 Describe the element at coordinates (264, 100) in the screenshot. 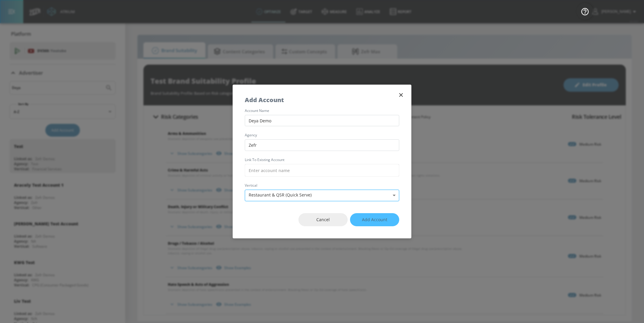

I see `h5: Add Account` at that location.